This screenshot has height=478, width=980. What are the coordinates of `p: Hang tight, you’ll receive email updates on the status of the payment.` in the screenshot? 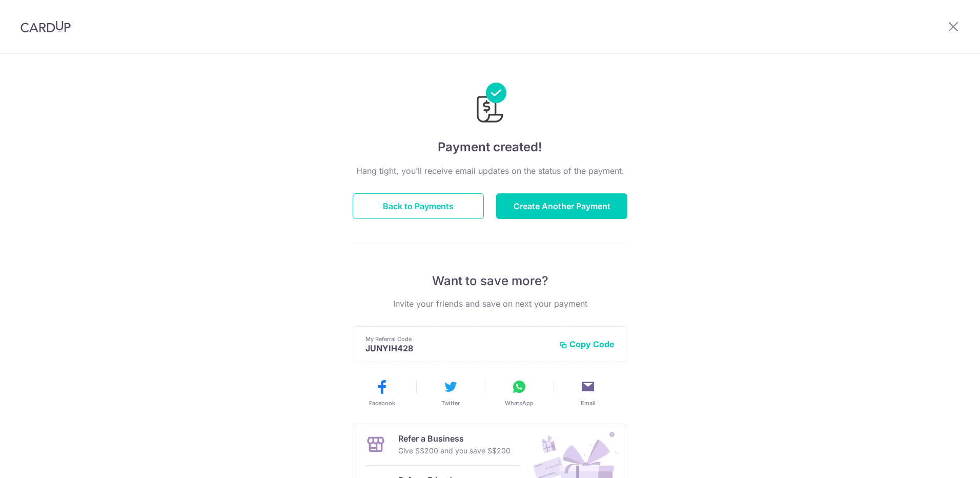 It's located at (490, 171).